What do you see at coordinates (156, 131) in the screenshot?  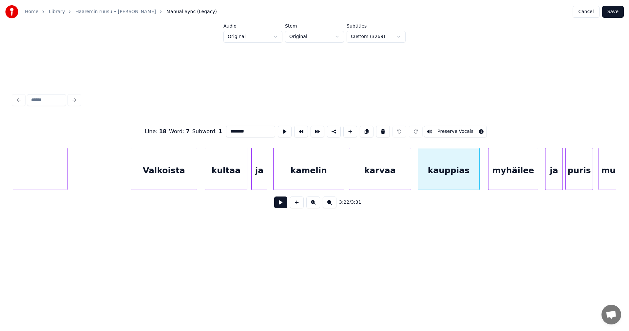 I see `div: Line :` at bounding box center [156, 131].